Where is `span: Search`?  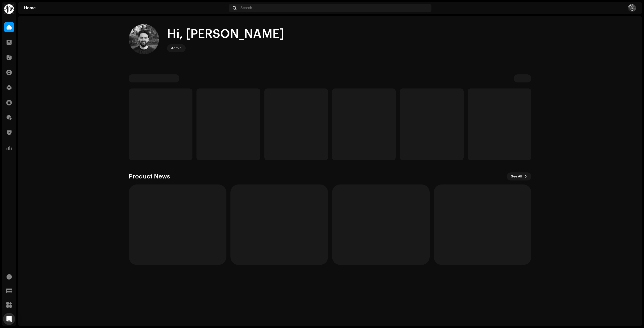
span: Search is located at coordinates (246, 8).